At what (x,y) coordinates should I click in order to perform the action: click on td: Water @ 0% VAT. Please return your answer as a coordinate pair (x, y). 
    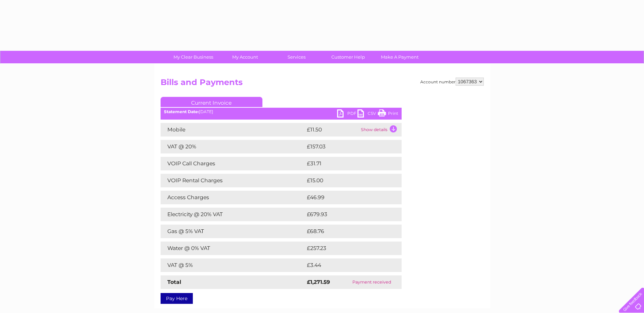
    Looking at the image, I should click on (233, 249).